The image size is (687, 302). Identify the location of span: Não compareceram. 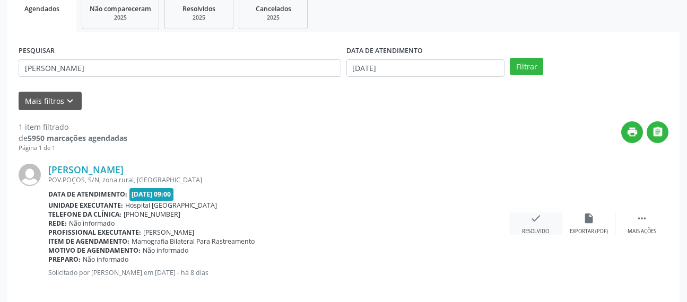
(120, 8).